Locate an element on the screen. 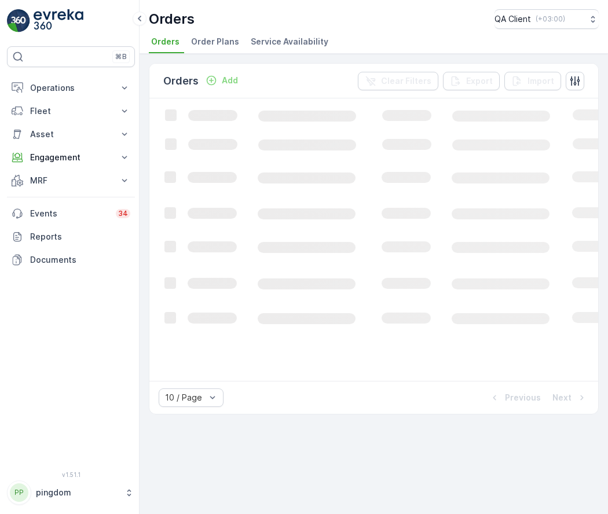 This screenshot has height=514, width=608. p: QA Client is located at coordinates (513, 19).